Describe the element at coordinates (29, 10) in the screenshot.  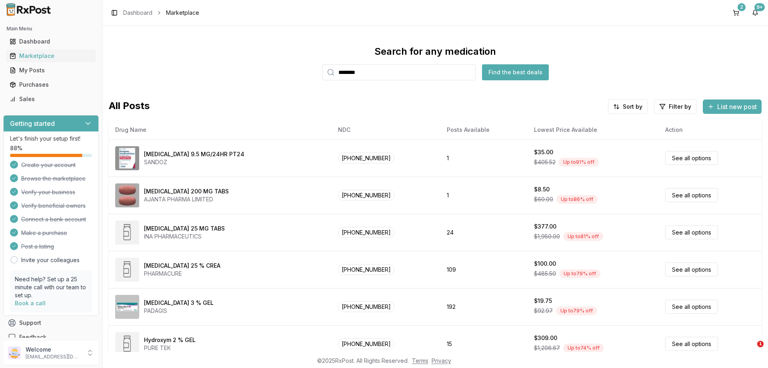
I see `img: RxPost Logo` at that location.